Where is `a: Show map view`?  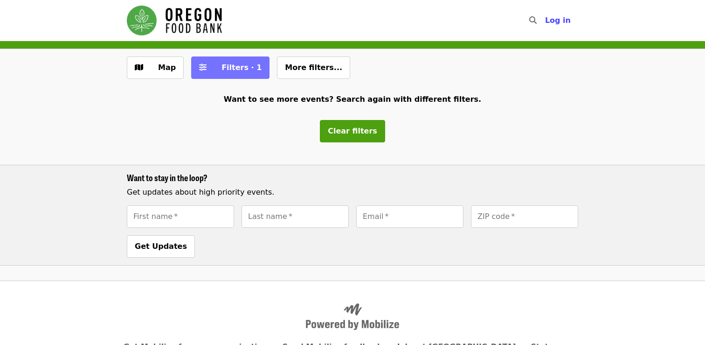 a: Show map view is located at coordinates (155, 68).